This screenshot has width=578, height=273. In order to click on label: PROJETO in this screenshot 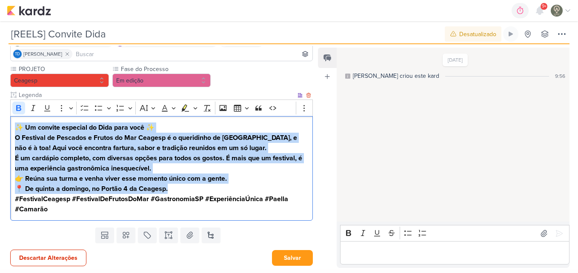, I will do `click(63, 69)`.